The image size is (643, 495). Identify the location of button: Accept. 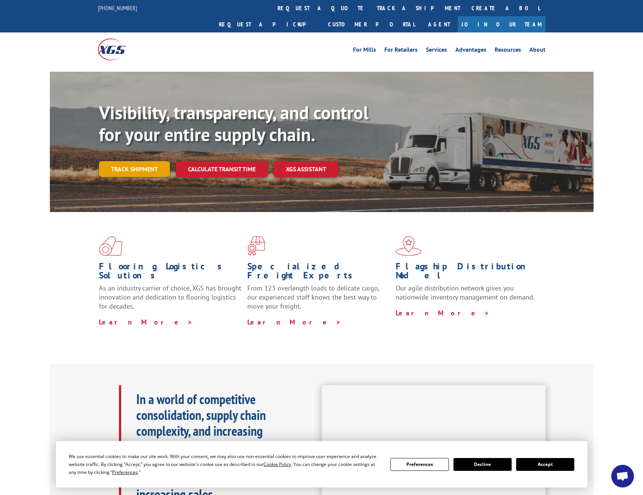
(545, 465).